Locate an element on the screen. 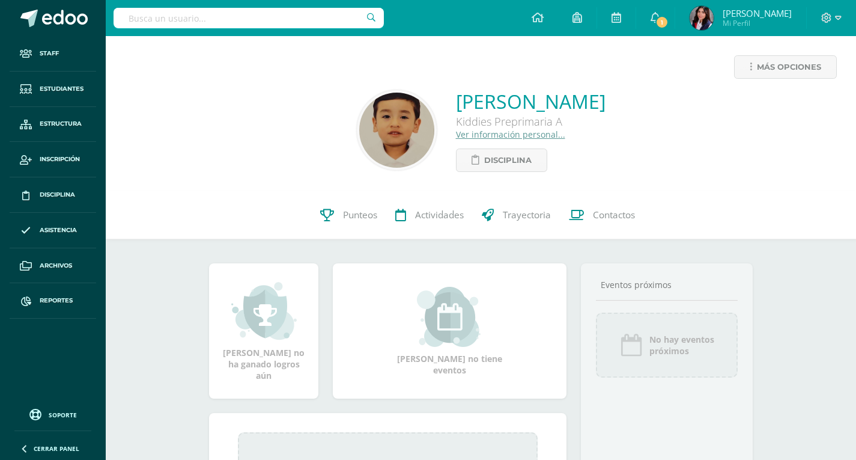 This screenshot has height=460, width=856. span: Actividades is located at coordinates (439, 214).